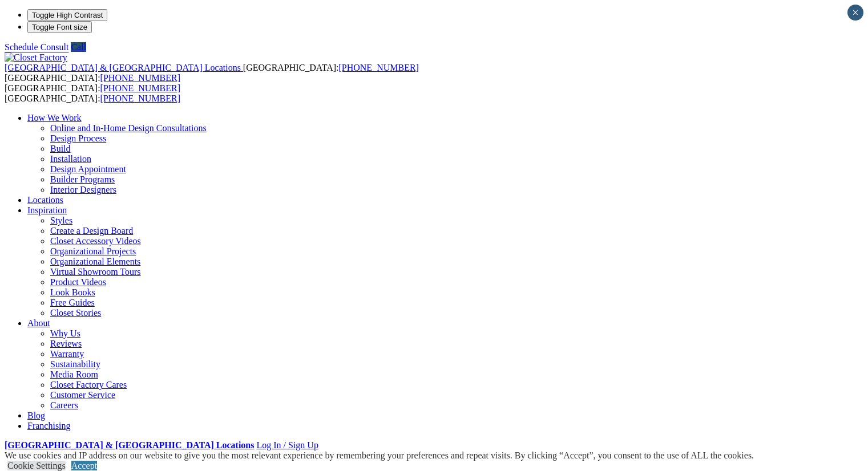  Describe the element at coordinates (36, 47) in the screenshot. I see `a: Schedule Consult` at that location.